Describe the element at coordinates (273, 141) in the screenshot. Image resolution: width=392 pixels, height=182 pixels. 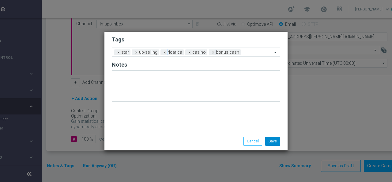
I see `button: Save` at that location.